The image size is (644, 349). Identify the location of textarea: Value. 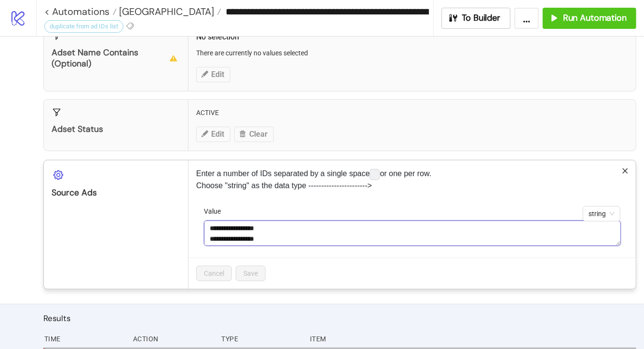
(412, 234).